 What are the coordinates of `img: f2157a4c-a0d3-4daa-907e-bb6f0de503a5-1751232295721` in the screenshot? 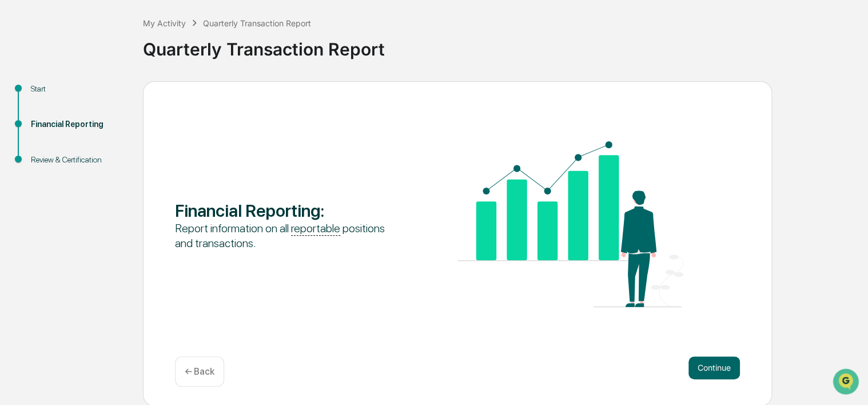 It's located at (14, 14).